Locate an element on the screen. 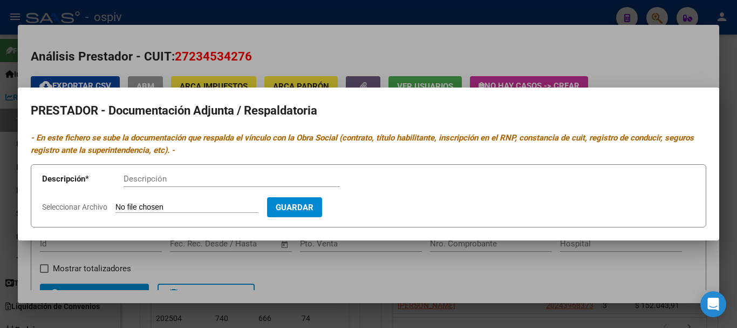 The height and width of the screenshot is (328, 737). button: Guardar is located at coordinates (295, 207).